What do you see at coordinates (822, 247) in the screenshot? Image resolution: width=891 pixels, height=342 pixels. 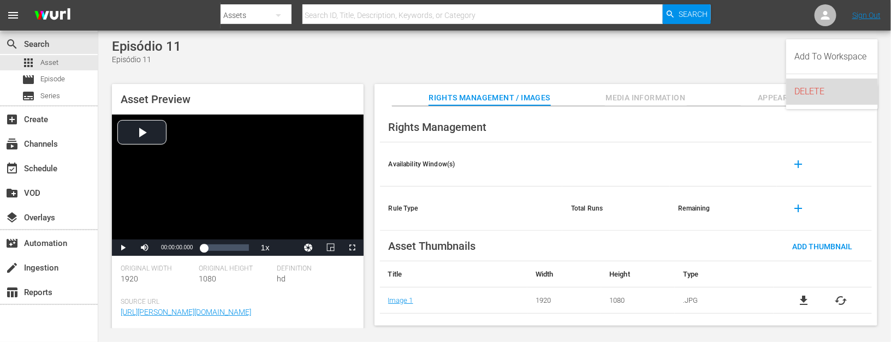 I see `span: Add Thumbnail` at bounding box center [822, 247].